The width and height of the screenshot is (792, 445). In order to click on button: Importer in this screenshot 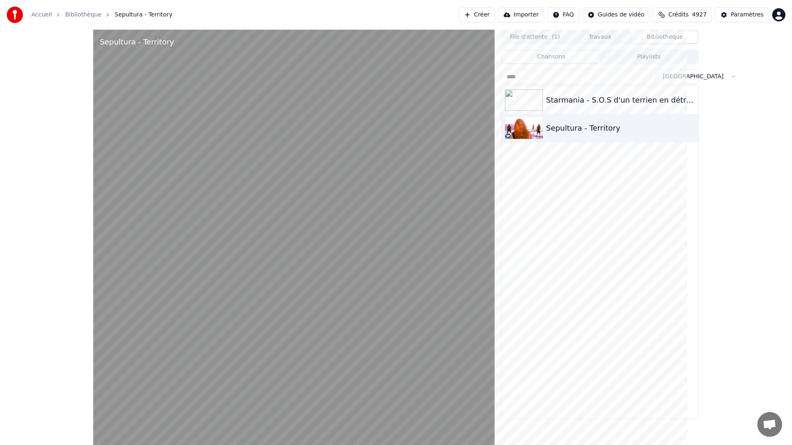, I will do `click(521, 15)`.